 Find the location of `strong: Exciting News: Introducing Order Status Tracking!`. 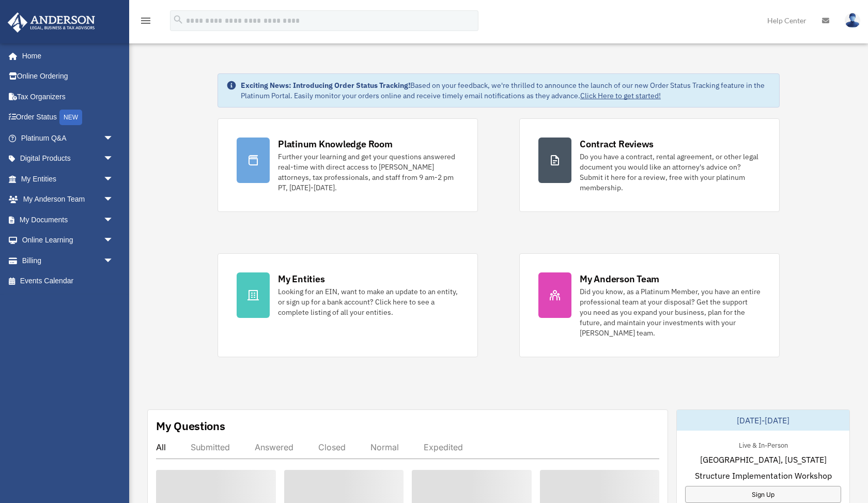

strong: Exciting News: Introducing Order Status Tracking! is located at coordinates (325, 85).